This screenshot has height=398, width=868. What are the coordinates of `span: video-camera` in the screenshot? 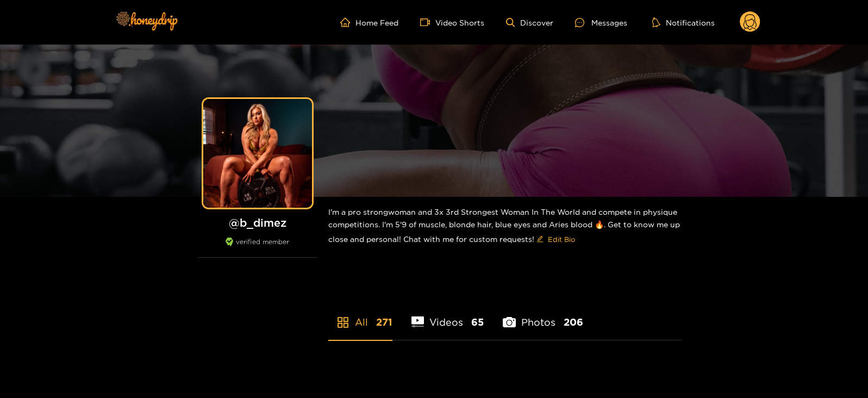 It's located at (427, 22).